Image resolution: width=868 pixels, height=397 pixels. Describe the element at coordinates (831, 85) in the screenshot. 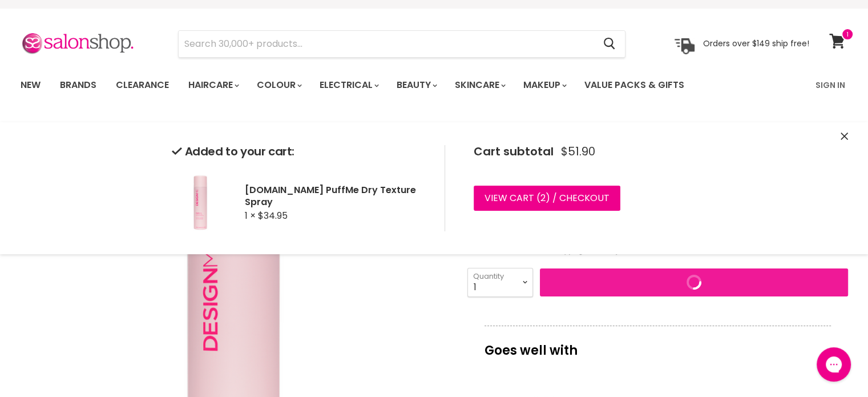

I see `a: Sign In` at that location.